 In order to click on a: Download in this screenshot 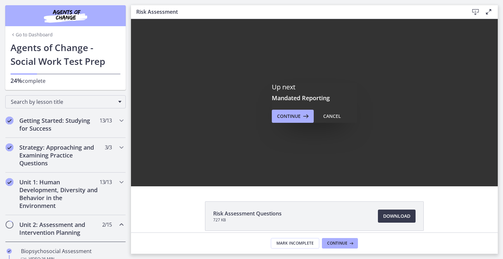, I will do `click(397, 216)`.